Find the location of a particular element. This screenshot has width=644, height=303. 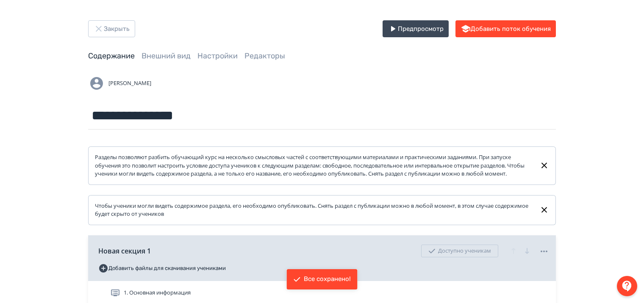

span: Новая секция 1 is located at coordinates (125, 251).